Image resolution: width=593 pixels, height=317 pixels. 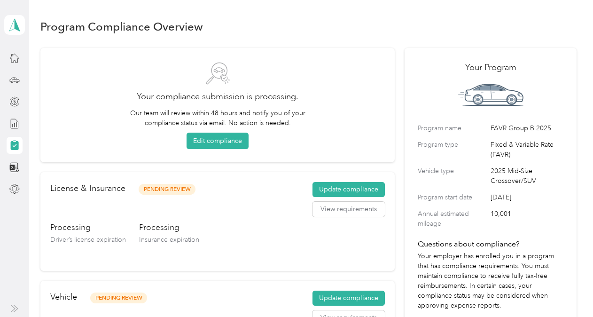 What do you see at coordinates (527, 128) in the screenshot?
I see `span: FAVR Group B 2025` at bounding box center [527, 128].